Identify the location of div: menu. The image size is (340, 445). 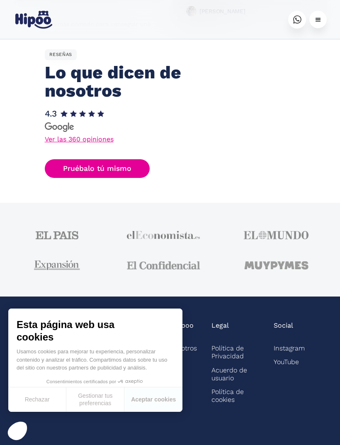
(318, 19).